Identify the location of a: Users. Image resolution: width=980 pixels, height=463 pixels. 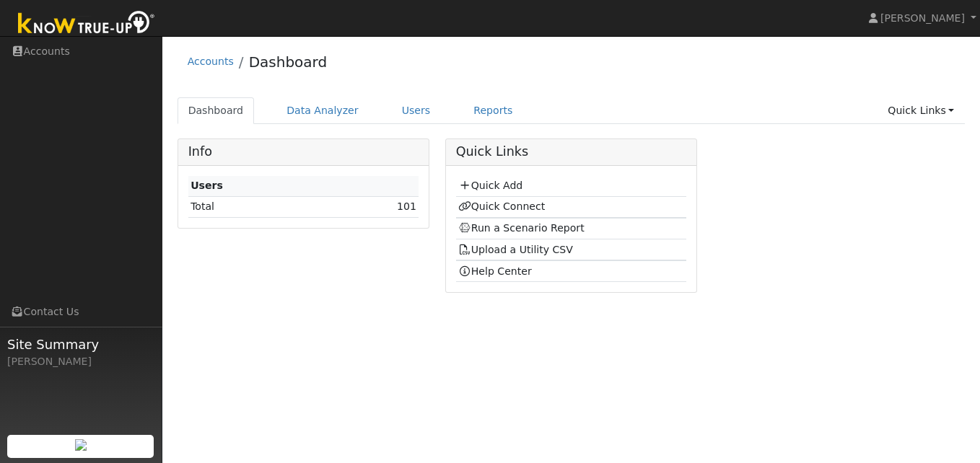
(416, 111).